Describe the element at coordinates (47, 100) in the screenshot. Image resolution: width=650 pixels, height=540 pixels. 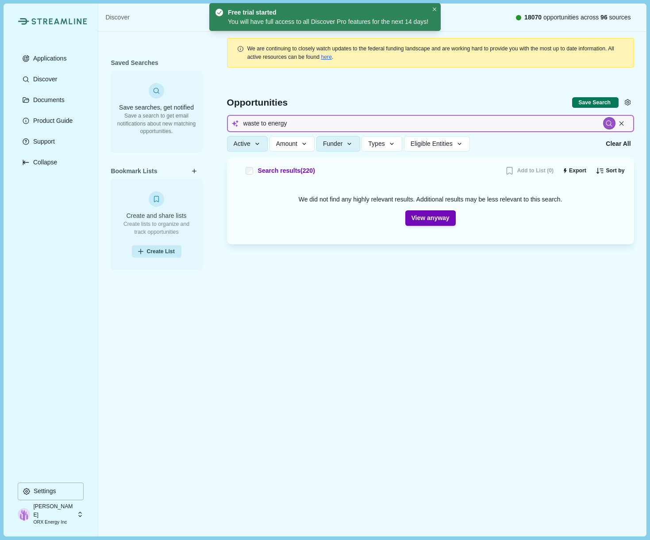
I see `p: Documents` at that location.